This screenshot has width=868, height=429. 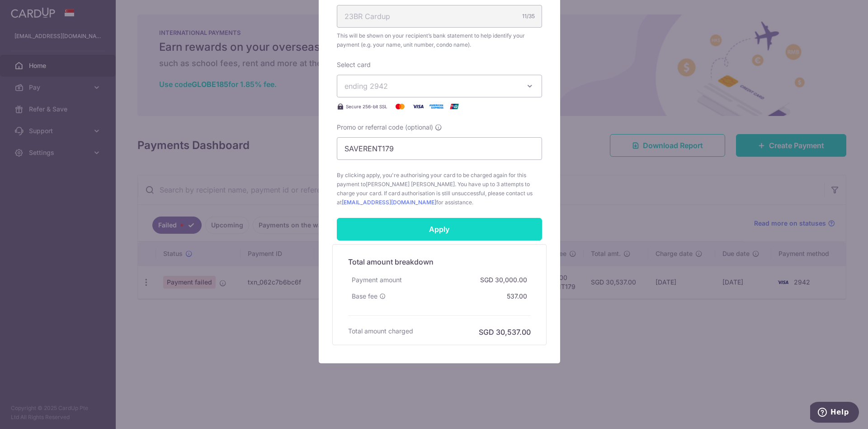 I want to click on img: American Express, so click(x=436, y=106).